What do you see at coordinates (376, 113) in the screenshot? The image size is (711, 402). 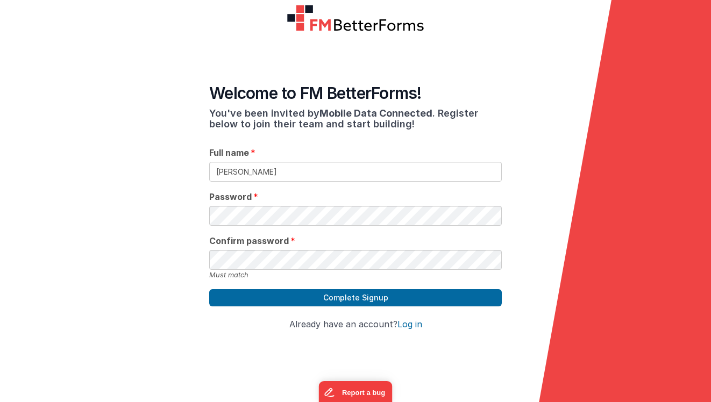 I see `span: Mobile Data Connected` at bounding box center [376, 113].